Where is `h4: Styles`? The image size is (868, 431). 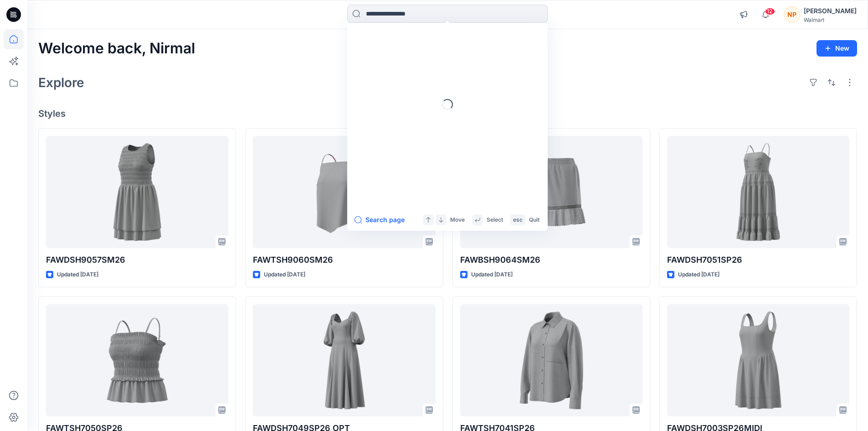 h4: Styles is located at coordinates (447, 113).